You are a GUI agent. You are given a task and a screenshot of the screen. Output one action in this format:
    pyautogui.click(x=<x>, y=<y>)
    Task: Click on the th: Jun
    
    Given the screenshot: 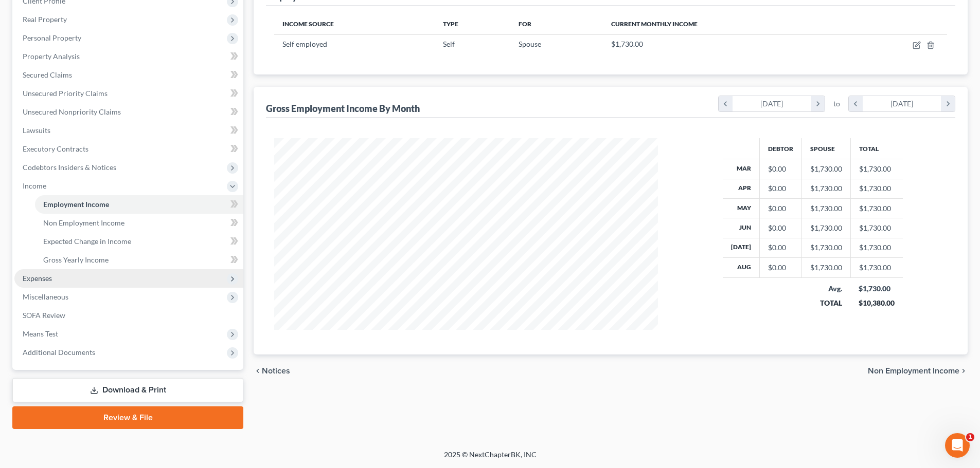 What is the action you would take?
    pyautogui.click(x=742, y=228)
    